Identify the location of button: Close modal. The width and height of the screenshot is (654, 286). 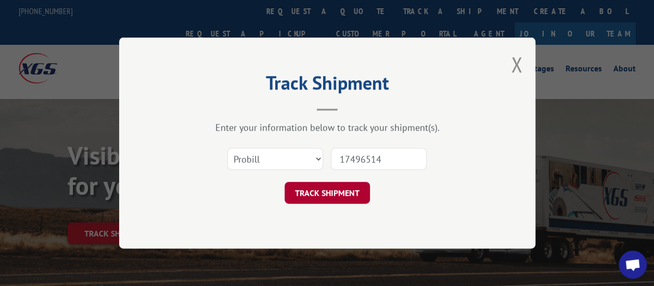
(517, 64).